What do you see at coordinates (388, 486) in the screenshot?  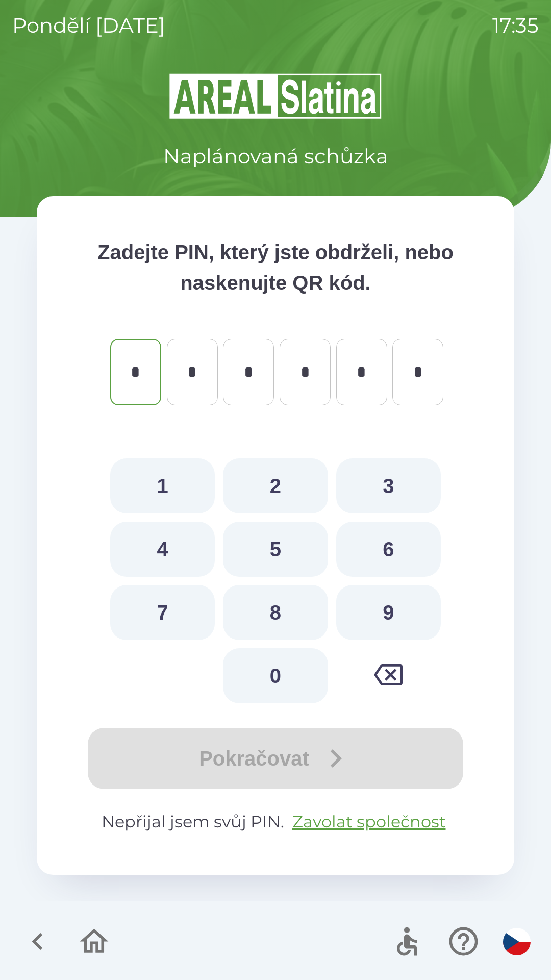 I see `button: 3` at bounding box center [388, 486].